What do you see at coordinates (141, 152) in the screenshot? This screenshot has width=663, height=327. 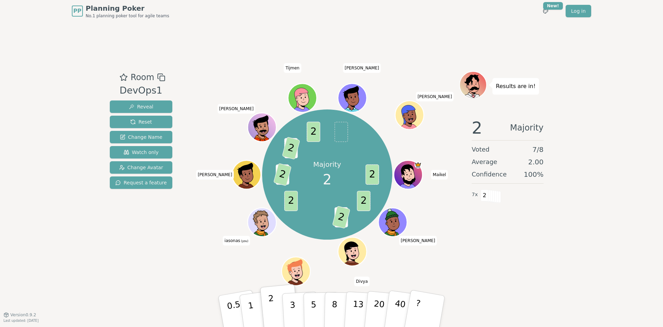 I see `span: Watch only` at bounding box center [141, 152].